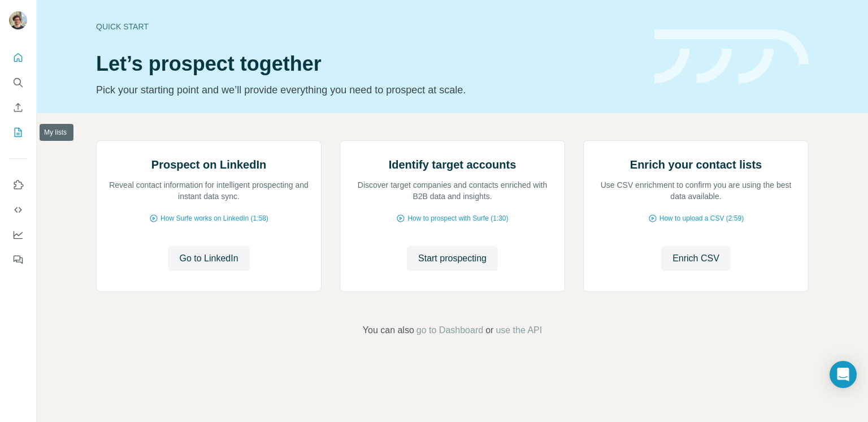 The height and width of the screenshot is (422, 868). What do you see at coordinates (450, 330) in the screenshot?
I see `span: go to Dashboard` at bounding box center [450, 330].